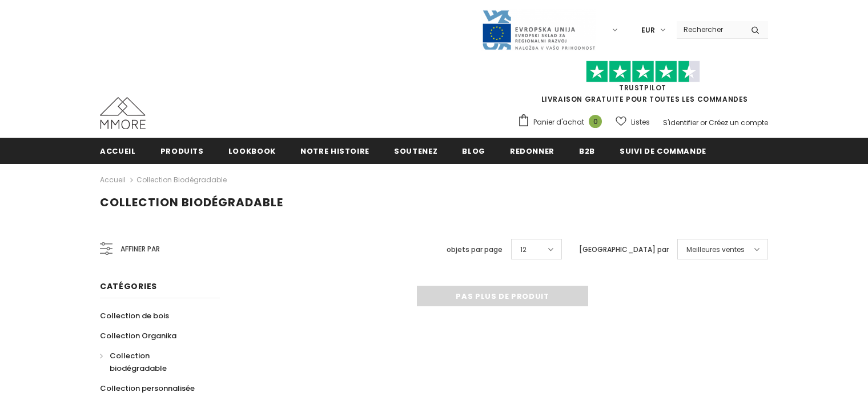 The width and height of the screenshot is (868, 396). Describe the element at coordinates (539, 29) in the screenshot. I see `a: Javni Razpis` at that location.